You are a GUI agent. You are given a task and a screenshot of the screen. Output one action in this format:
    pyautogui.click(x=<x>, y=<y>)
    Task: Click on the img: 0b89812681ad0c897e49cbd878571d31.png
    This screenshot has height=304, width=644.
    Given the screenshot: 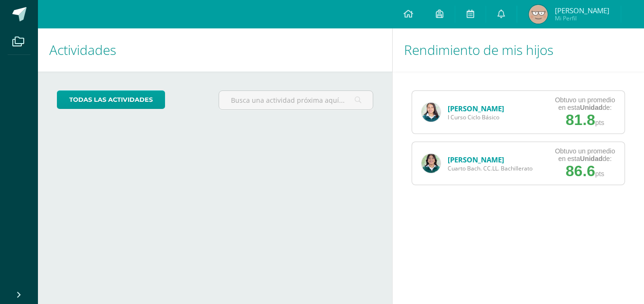 What is the action you would take?
    pyautogui.click(x=431, y=164)
    